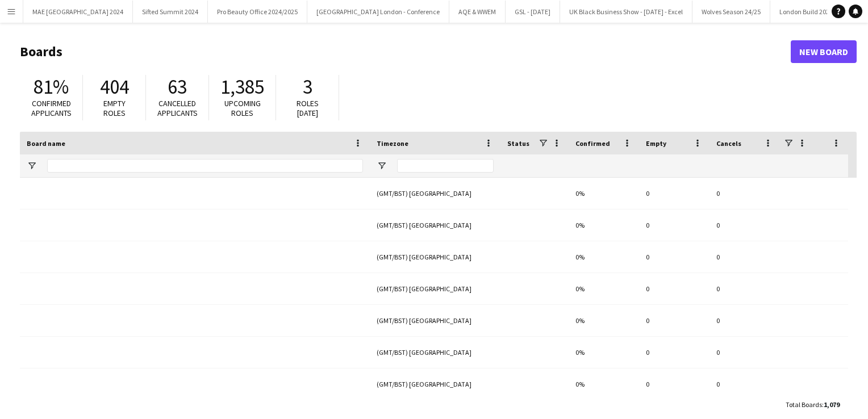 The height and width of the screenshot is (419, 868). What do you see at coordinates (824, 52) in the screenshot?
I see `a: New Board` at bounding box center [824, 52].